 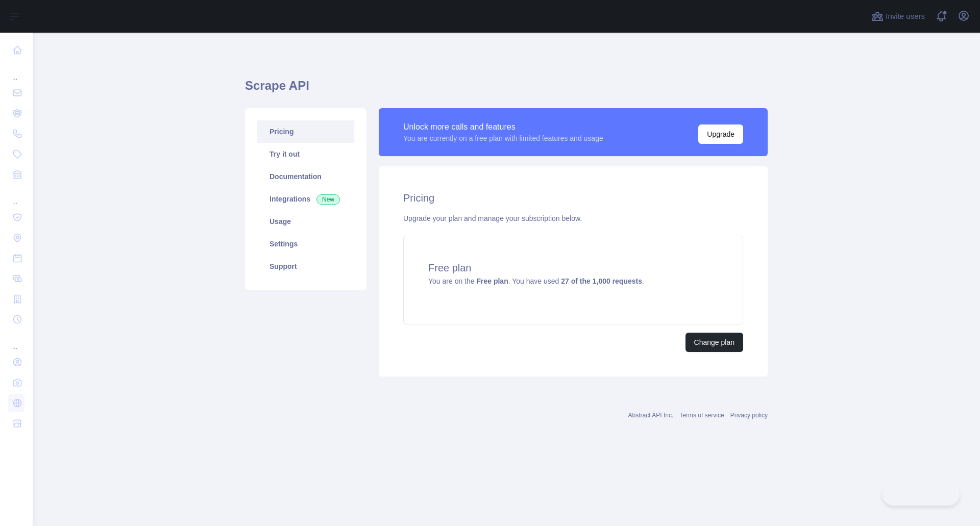 What do you see at coordinates (305, 198) in the screenshot?
I see `a: Integrations New` at bounding box center [305, 198].